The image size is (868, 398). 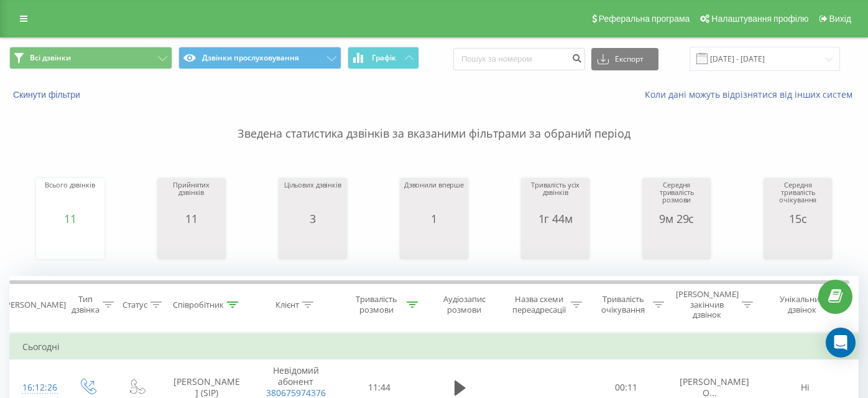 What do you see at coordinates (677, 196) in the screenshot?
I see `div: Середня тривалість розмови` at bounding box center [677, 196].